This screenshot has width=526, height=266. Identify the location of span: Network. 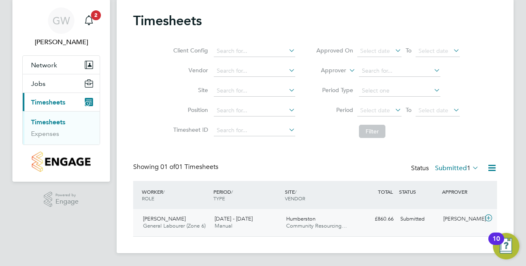
(44, 65).